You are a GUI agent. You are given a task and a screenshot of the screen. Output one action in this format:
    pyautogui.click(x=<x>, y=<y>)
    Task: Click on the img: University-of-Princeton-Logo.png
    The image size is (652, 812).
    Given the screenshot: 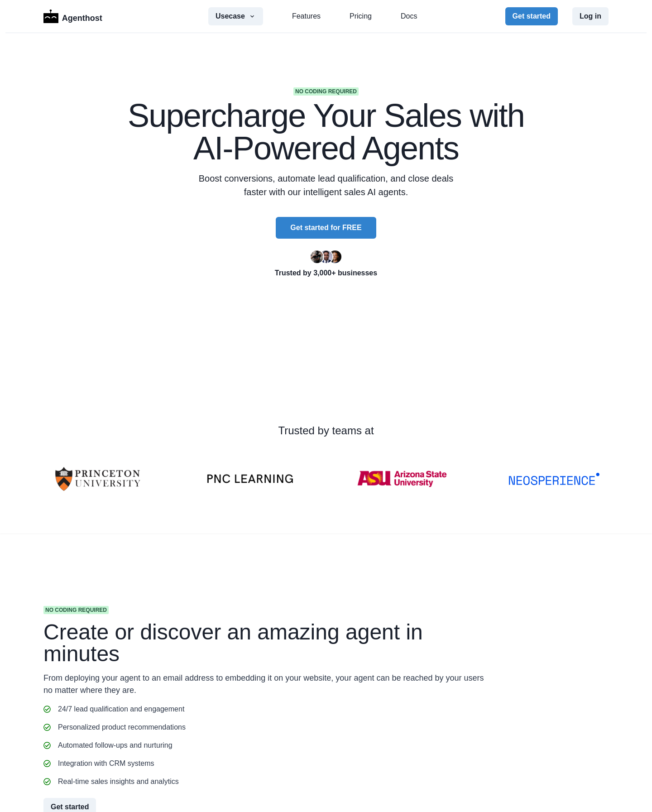 What is the action you would take?
    pyautogui.click(x=98, y=479)
    